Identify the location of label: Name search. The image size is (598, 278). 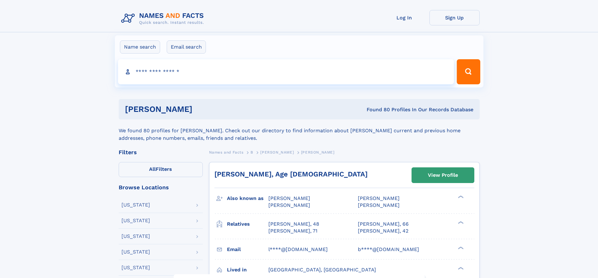
(140, 47).